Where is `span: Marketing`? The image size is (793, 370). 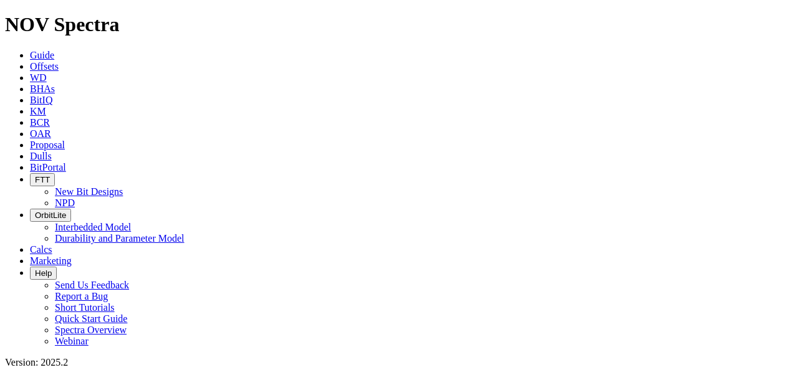
span: Marketing is located at coordinates (50, 260).